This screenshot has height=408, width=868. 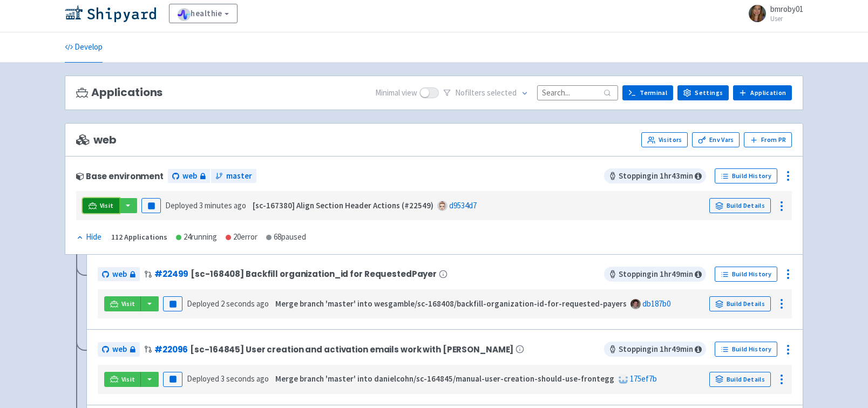 What do you see at coordinates (703, 93) in the screenshot?
I see `a: Settings` at bounding box center [703, 93].